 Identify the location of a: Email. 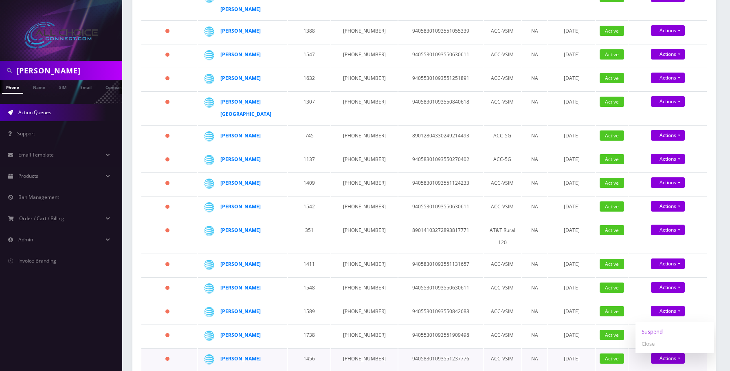
(86, 86).